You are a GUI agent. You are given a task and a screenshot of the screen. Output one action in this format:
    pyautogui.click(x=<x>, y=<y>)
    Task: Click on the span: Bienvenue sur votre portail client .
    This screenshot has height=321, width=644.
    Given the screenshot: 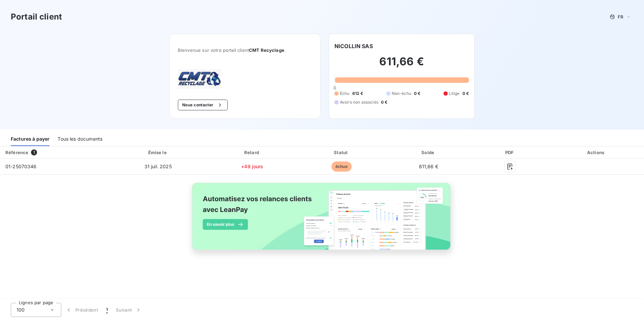 What is the action you would take?
    pyautogui.click(x=245, y=50)
    